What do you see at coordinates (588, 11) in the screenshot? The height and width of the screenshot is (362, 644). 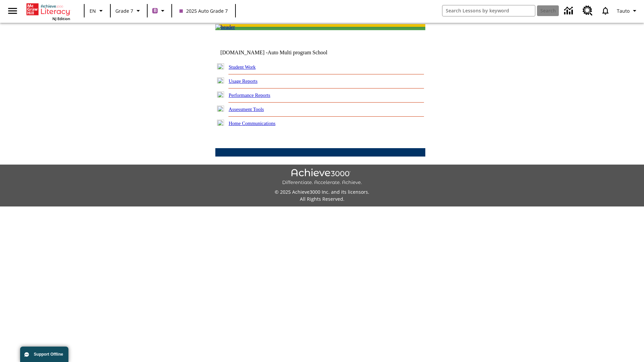 I see `a: Resource Center, Will open in new tab` at bounding box center [588, 11].